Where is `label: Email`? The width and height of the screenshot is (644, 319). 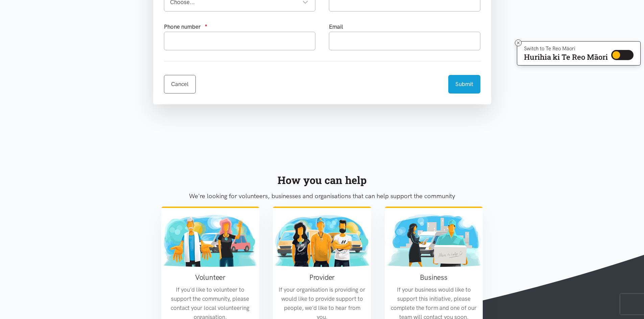
label: Email is located at coordinates (336, 27).